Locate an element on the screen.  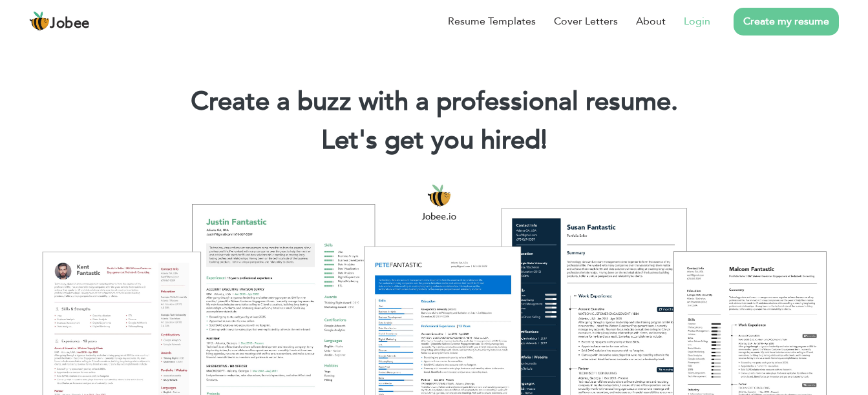
h1: Create a buzz with a professional resume. is located at coordinates (434, 102).